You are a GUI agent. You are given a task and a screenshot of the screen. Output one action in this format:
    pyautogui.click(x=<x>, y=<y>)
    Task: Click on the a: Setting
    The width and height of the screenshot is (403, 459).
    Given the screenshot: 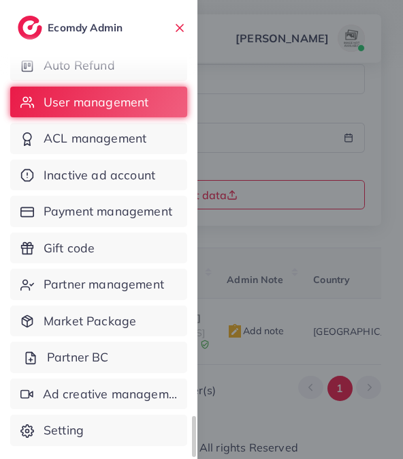 What is the action you would take?
    pyautogui.click(x=99, y=430)
    